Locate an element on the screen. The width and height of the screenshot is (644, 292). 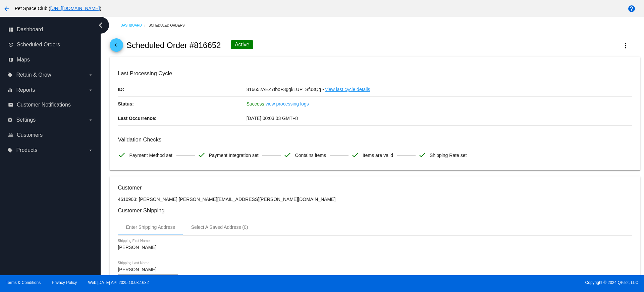
i: dashboard is located at coordinates (11, 29).